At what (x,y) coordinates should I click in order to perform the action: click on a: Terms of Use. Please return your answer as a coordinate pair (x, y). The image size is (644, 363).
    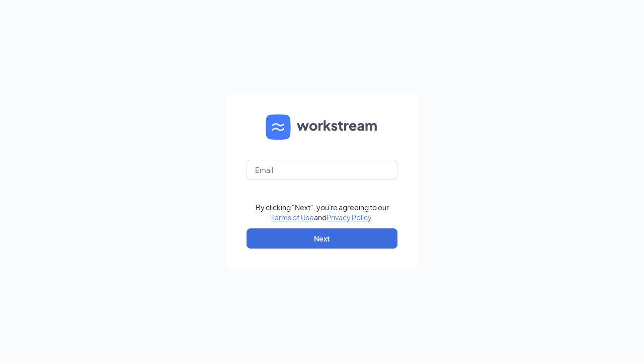
    Looking at the image, I should click on (292, 217).